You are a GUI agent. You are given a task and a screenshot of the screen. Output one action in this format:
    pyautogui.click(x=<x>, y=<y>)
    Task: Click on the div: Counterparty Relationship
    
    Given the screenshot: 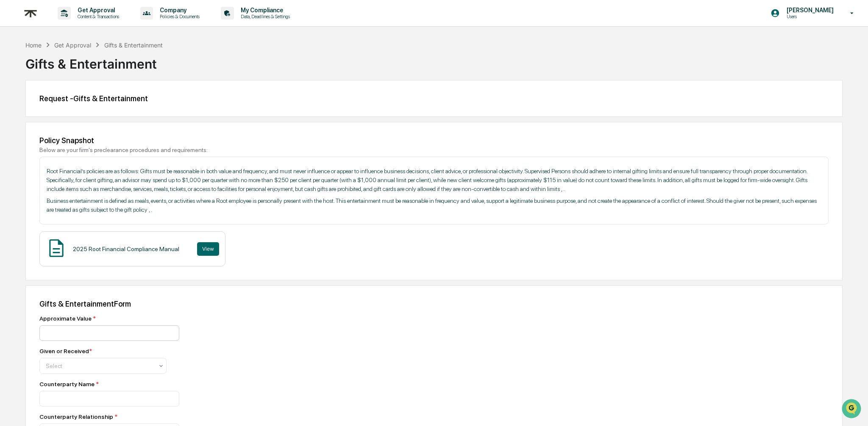 What is the action you would take?
    pyautogui.click(x=188, y=417)
    